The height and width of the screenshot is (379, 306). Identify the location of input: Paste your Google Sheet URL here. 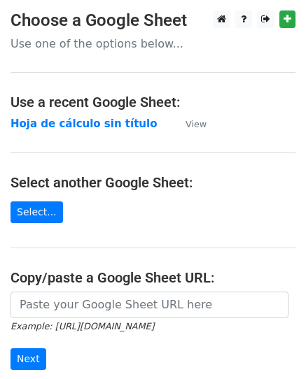
(149, 305).